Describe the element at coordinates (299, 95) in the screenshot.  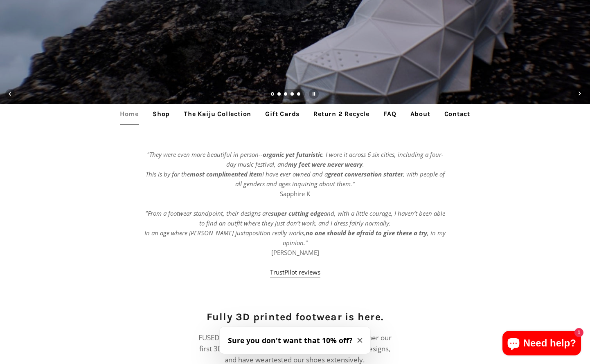
I see `a: Load slide 5` at that location.